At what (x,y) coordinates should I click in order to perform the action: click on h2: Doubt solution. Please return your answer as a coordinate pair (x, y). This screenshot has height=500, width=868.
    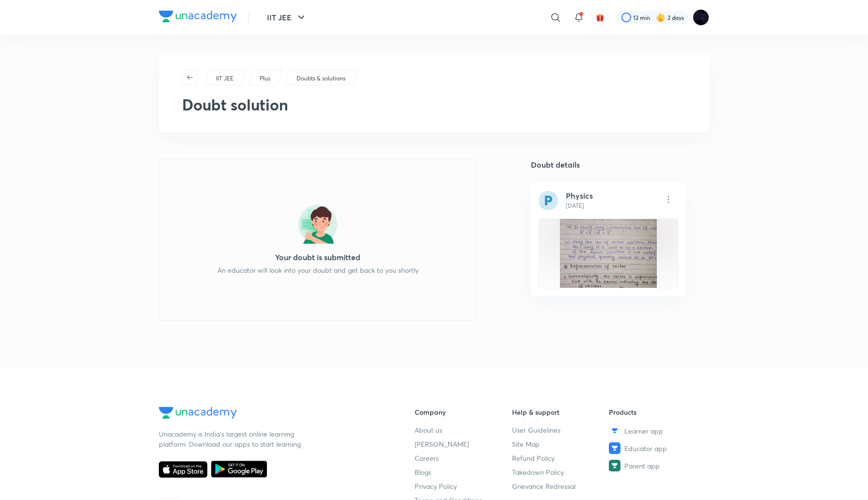
    Looking at the image, I should click on (434, 105).